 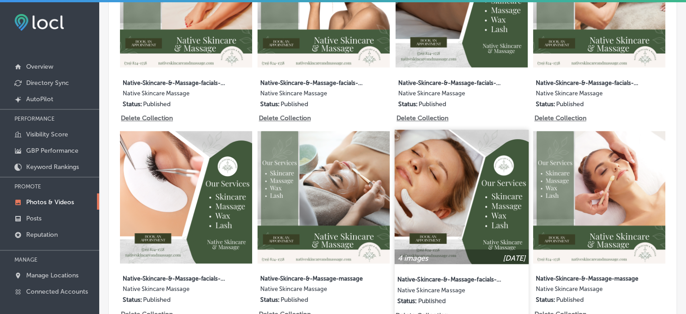 What do you see at coordinates (413, 258) in the screenshot?
I see `p: 4 images` at bounding box center [413, 258].